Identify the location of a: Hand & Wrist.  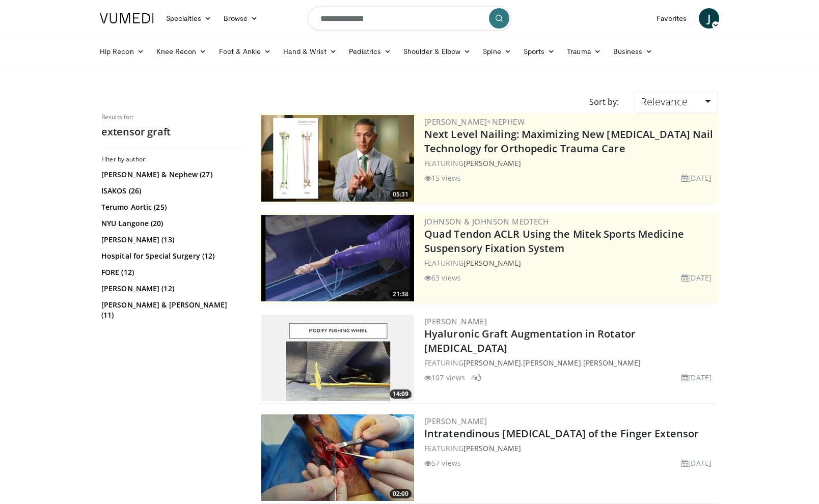
(309, 51).